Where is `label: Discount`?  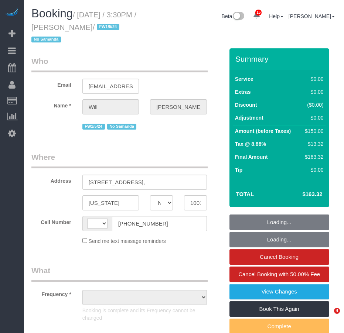 label: Discount is located at coordinates (246, 105).